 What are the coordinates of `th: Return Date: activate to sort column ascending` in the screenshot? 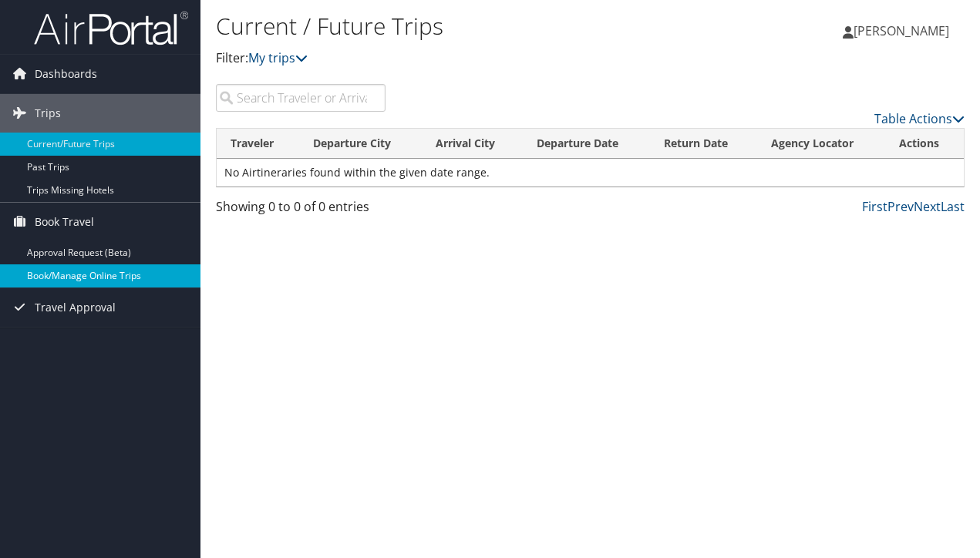 It's located at (703, 143).